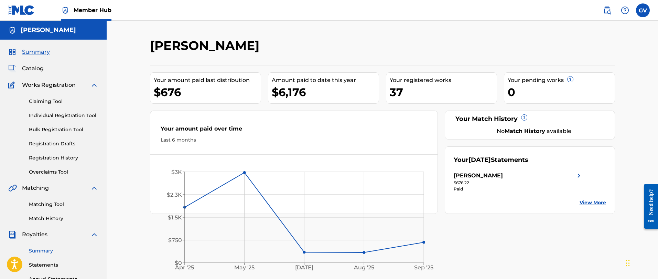  What do you see at coordinates (628, 263) in the screenshot?
I see `div: Trascina` at bounding box center [628, 263].